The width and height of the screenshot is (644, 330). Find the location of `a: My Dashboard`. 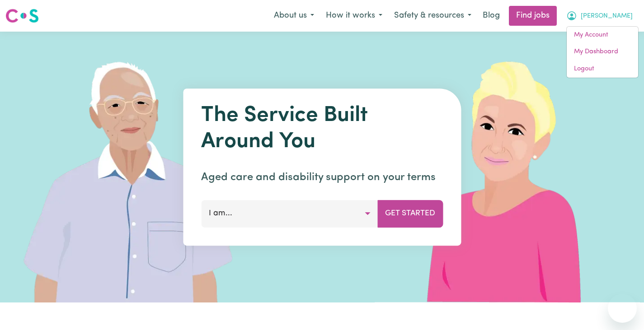

a: My Dashboard is located at coordinates (602, 52).